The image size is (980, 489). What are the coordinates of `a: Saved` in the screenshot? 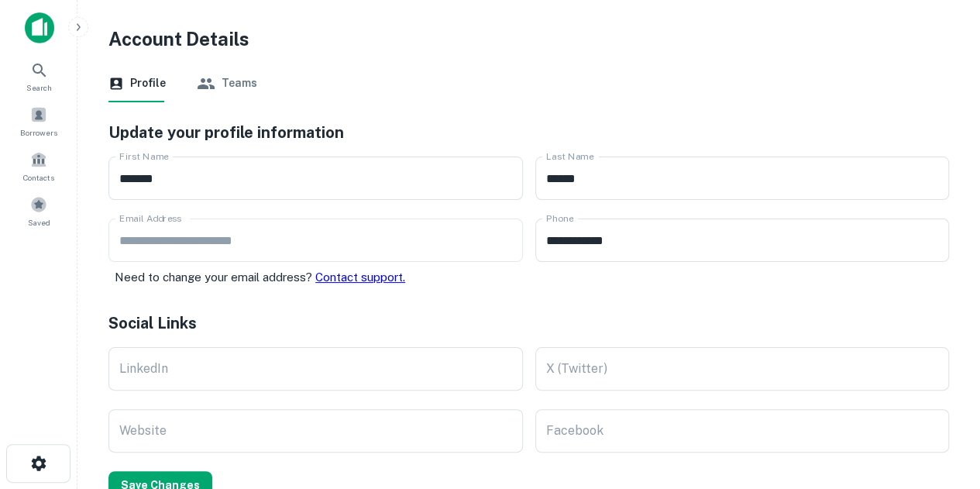 It's located at (39, 211).